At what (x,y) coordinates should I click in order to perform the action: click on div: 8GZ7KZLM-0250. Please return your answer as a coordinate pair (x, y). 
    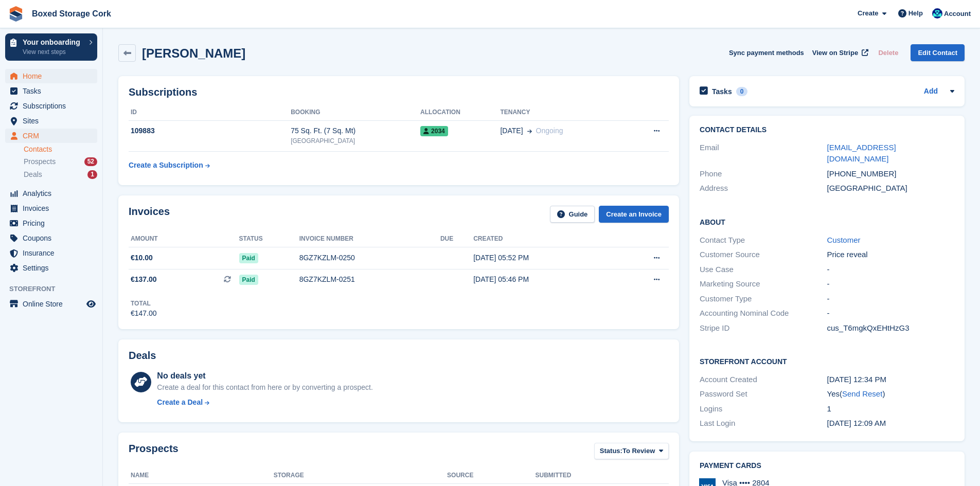
    Looking at the image, I should click on (370, 258).